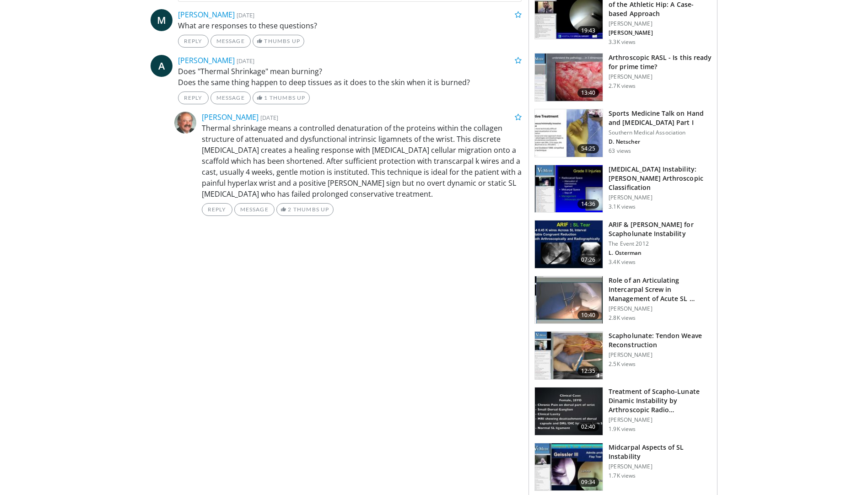 The height and width of the screenshot is (495, 868). I want to click on img: 313c2fb6-d298-43cc-80f4-1c894f8b9b98.150x105_q85_crop-smart_upscale.jpg, so click(568, 133).